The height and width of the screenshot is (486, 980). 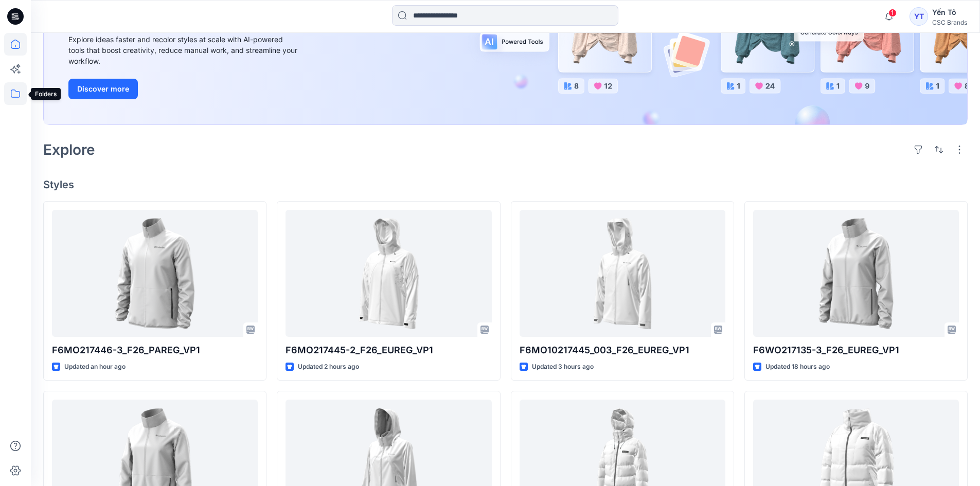 What do you see at coordinates (69, 150) in the screenshot?
I see `h2: Explore` at bounding box center [69, 150].